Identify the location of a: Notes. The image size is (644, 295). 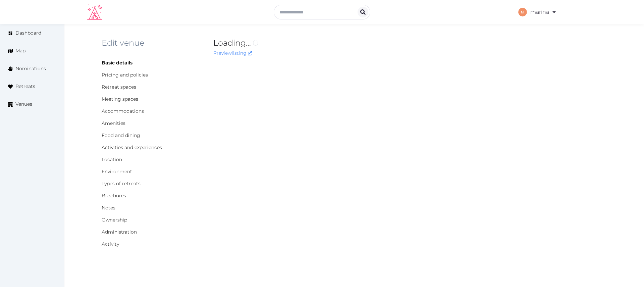
(109, 208).